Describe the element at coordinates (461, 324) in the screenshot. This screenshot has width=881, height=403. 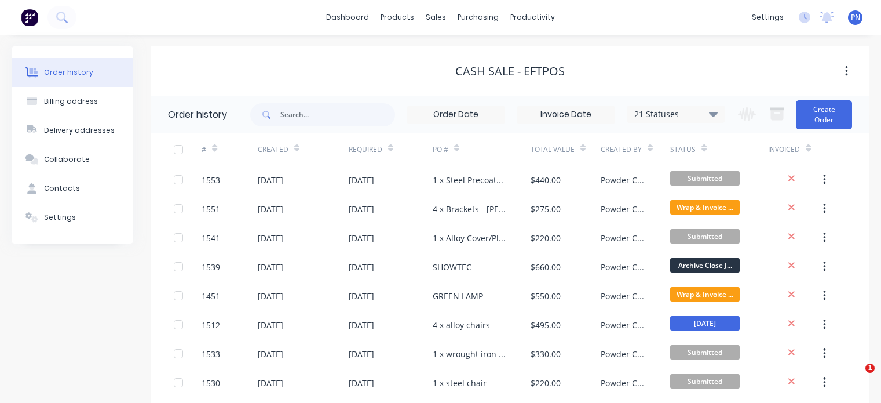
I see `div: 4 x alloy chairs` at that location.